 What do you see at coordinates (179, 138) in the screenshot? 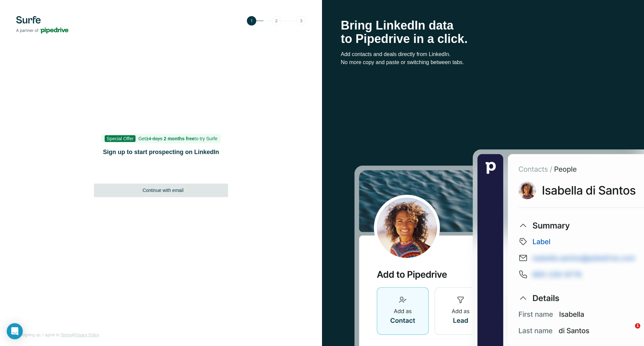
I see `b: 2 months free` at bounding box center [179, 138].